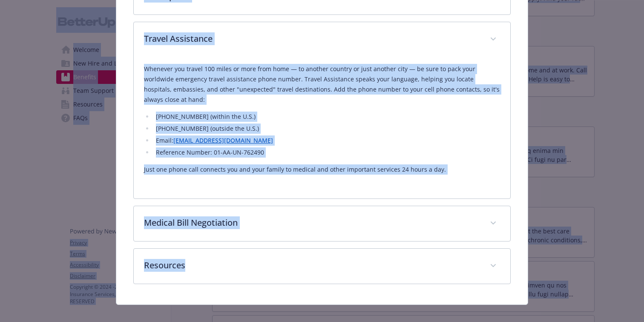 The height and width of the screenshot is (322, 644). What do you see at coordinates (327, 141) in the screenshot?
I see `li: Email:` at bounding box center [327, 141].